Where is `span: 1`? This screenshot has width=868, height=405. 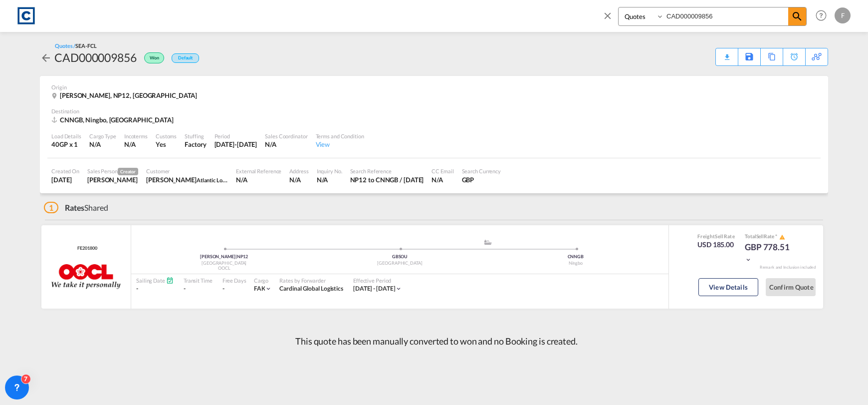
span: 1 is located at coordinates (51, 207).